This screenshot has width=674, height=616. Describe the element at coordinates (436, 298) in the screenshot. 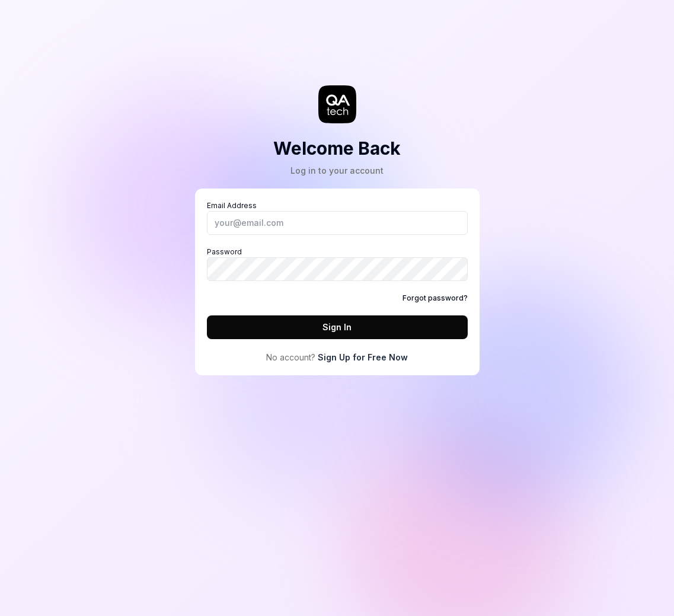

I see `a: Forgot password?` at that location.